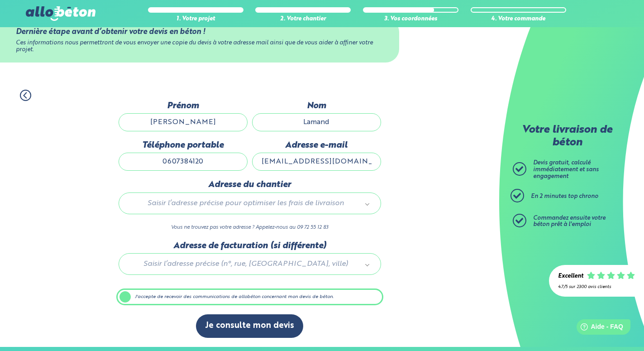  Describe the element at coordinates (200, 47) in the screenshot. I see `div: Ces informations nous permettront de vous envoyer une copie du devis à votre adresse mail ainsi q...` at that location.